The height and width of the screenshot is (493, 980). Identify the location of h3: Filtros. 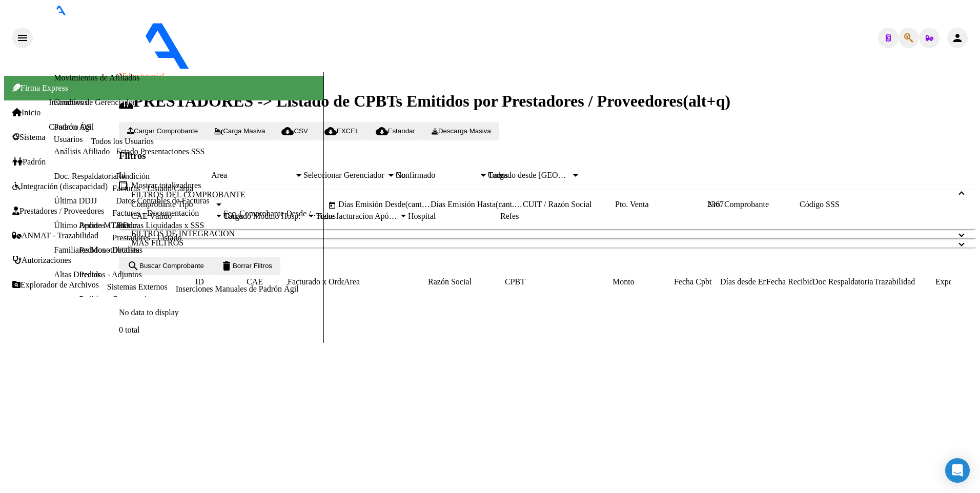
(547, 155).